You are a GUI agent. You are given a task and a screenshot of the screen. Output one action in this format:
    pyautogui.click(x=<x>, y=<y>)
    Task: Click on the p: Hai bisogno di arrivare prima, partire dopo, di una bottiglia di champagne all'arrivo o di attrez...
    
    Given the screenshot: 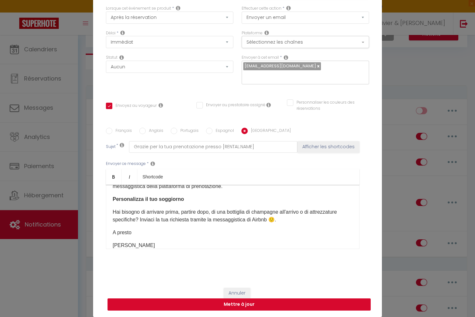 What is the action you would take?
    pyautogui.click(x=233, y=216)
    